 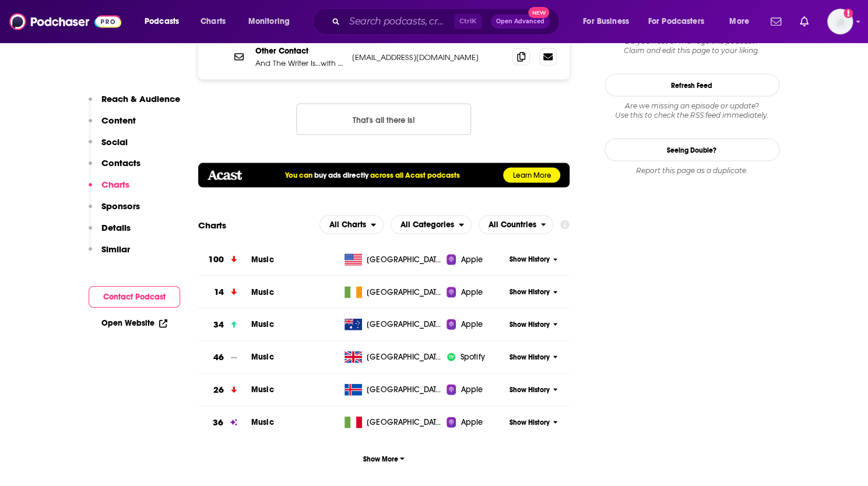 I want to click on a: 36, so click(x=224, y=422).